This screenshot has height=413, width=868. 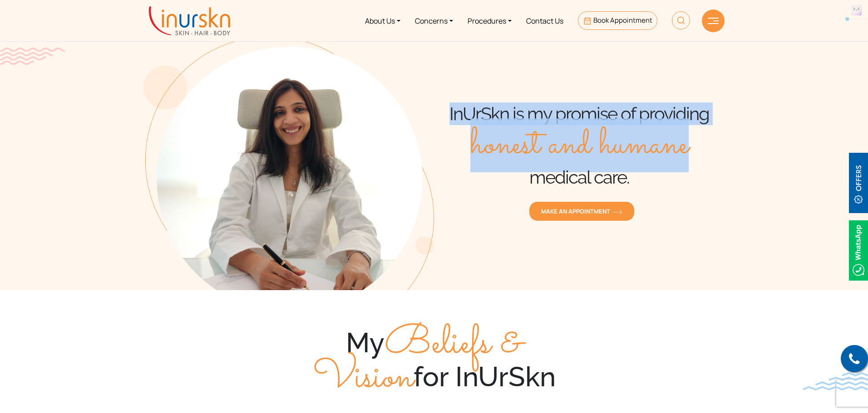 I want to click on a: Concerns, so click(x=434, y=20).